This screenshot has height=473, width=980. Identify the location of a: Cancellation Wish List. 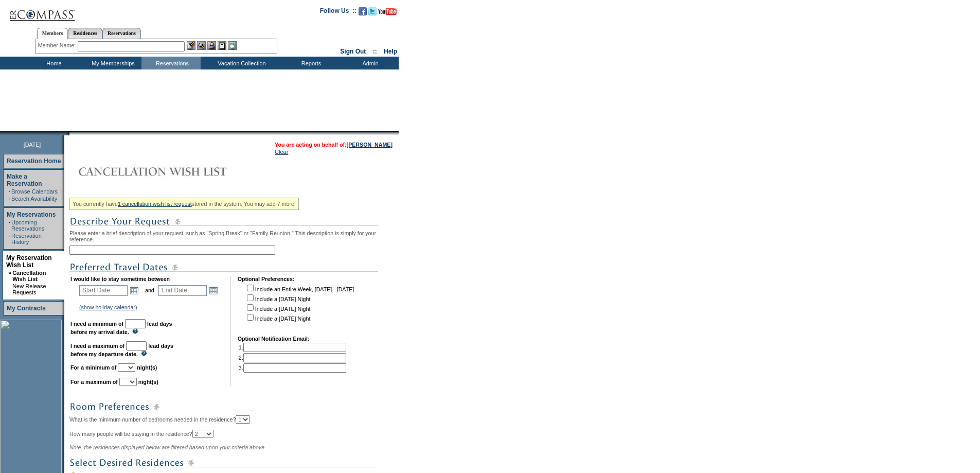
(29, 276).